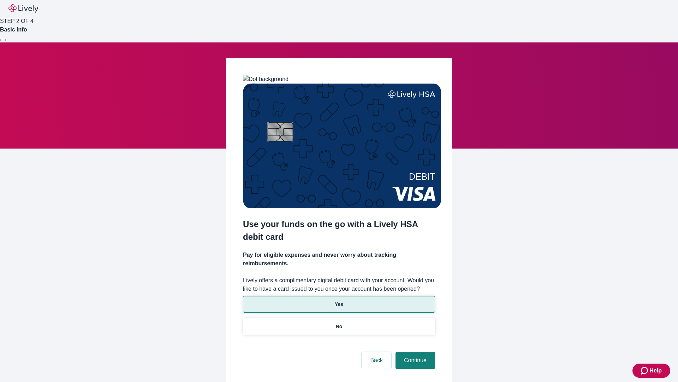  I want to click on p: No, so click(339, 326).